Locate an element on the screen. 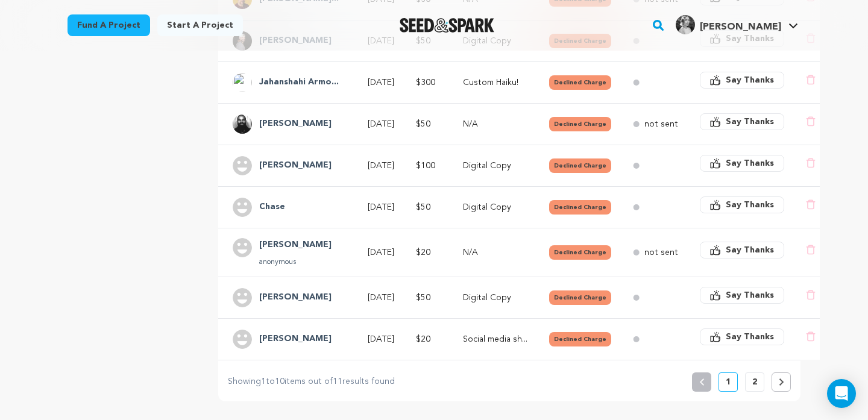 This screenshot has height=420, width=868. span: $100 is located at coordinates (426, 166).